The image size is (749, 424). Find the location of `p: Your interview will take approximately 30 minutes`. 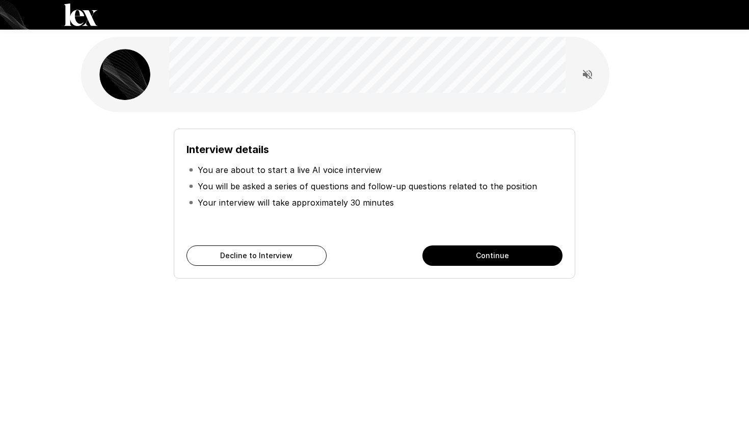

p: Your interview will take approximately 30 minutes is located at coordinates (296, 202).